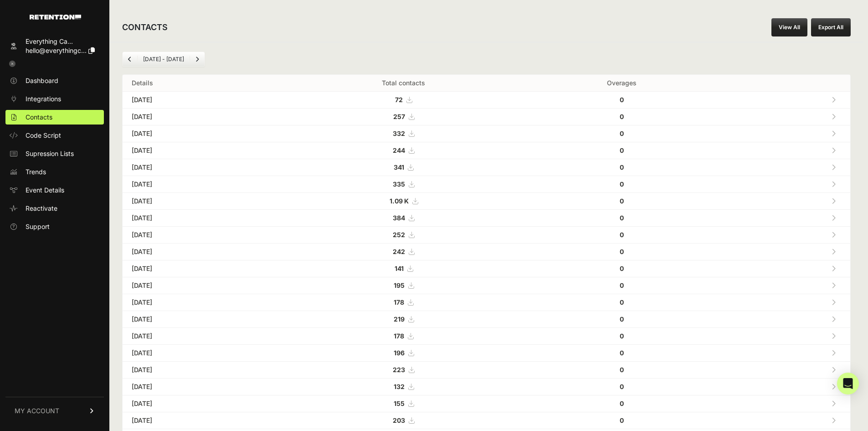  I want to click on span: Trends, so click(36, 172).